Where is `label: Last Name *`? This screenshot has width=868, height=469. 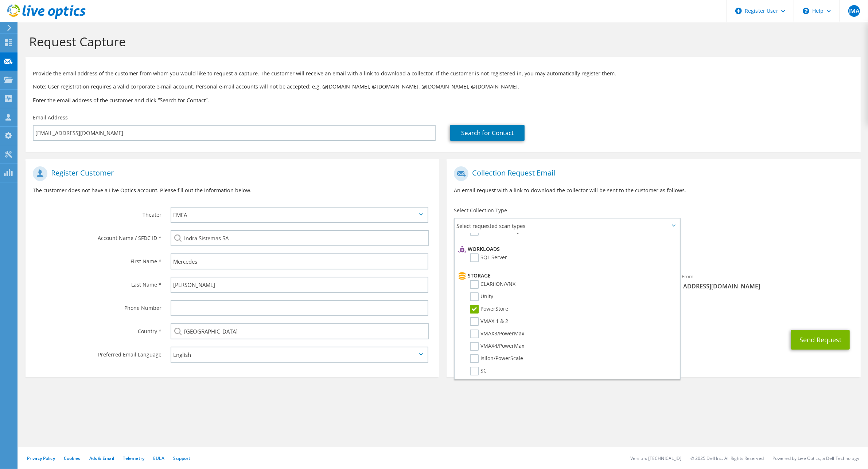
label: Last Name * is located at coordinates (97, 283).